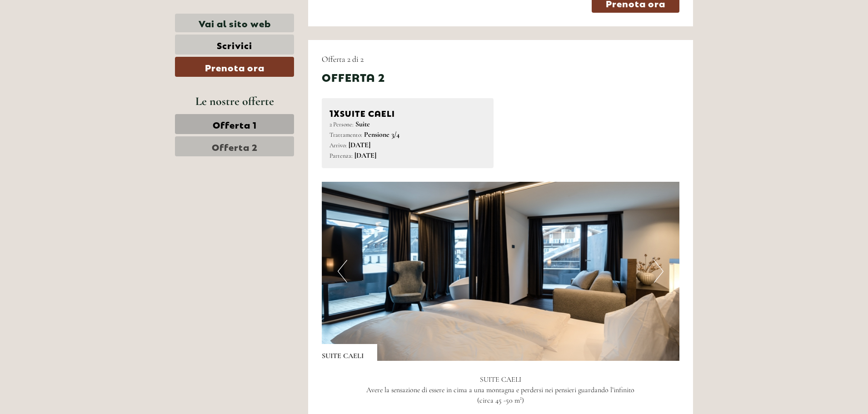  What do you see at coordinates (341, 124) in the screenshot?
I see `small: 2 Persone:` at bounding box center [341, 124].